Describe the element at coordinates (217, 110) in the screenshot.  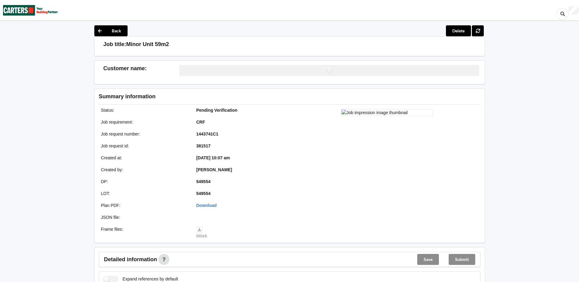
I see `b: Pending Verification` at that location.